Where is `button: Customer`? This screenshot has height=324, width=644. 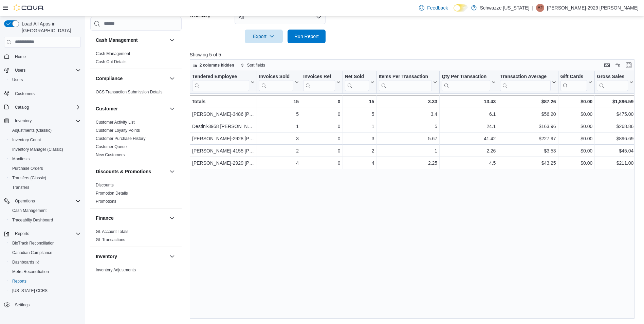
button: Customer is located at coordinates (172, 109).